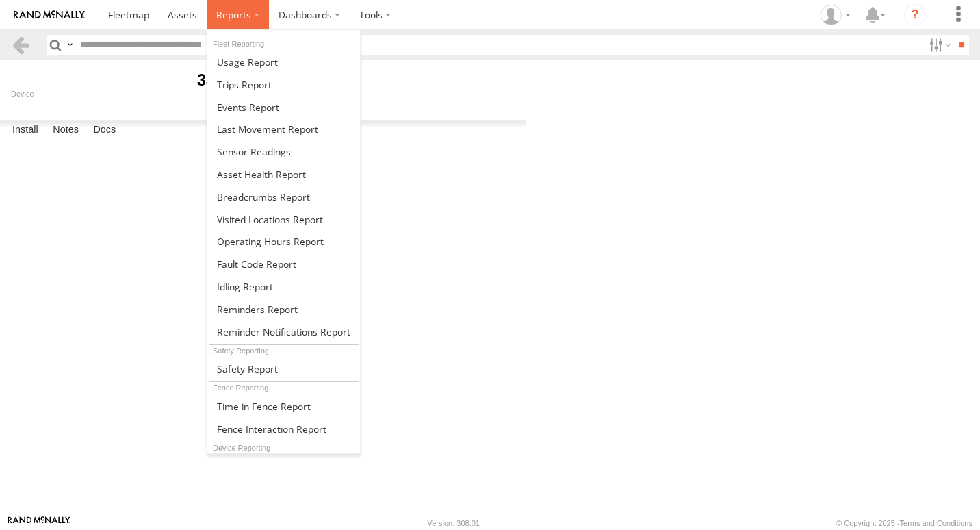 The image size is (980, 530). I want to click on a: Fence Interaction Report, so click(283, 429).